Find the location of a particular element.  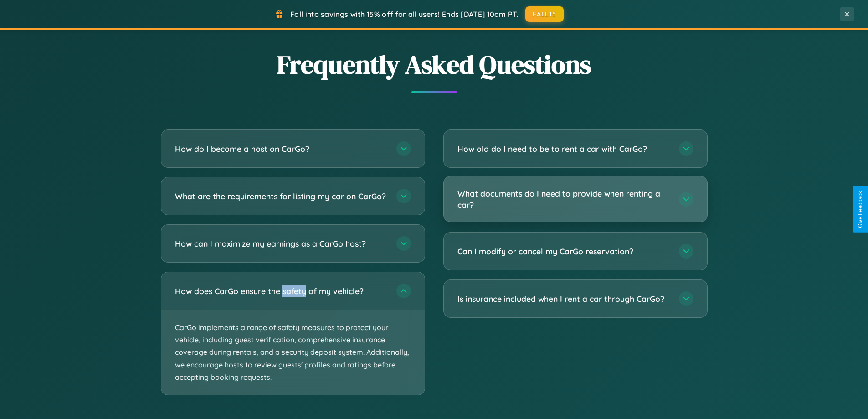

h3: How do I become a host on CarGo? is located at coordinates (281, 148).